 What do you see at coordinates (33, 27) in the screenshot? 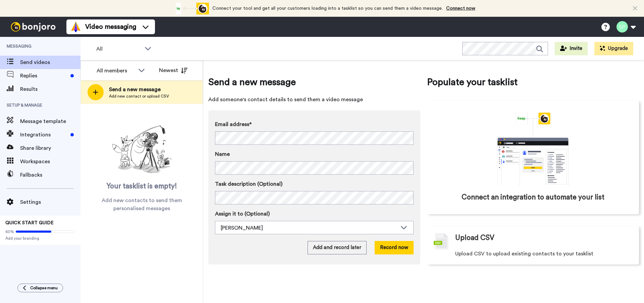
I see `img: bj-logo-header-white.svg` at bounding box center [33, 27].